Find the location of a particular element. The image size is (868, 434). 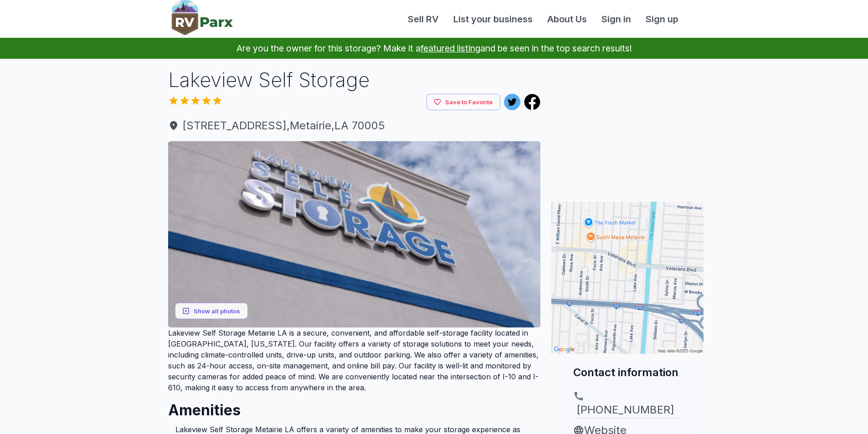

a: Map for Lakeview Self Storage is located at coordinates (627, 277).